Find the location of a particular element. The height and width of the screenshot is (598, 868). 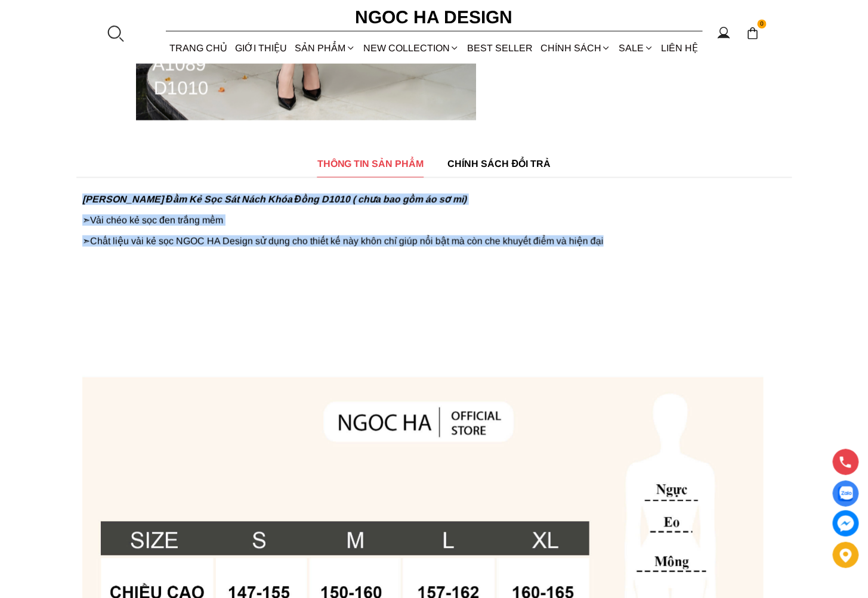

img: Display image is located at coordinates (846, 494).